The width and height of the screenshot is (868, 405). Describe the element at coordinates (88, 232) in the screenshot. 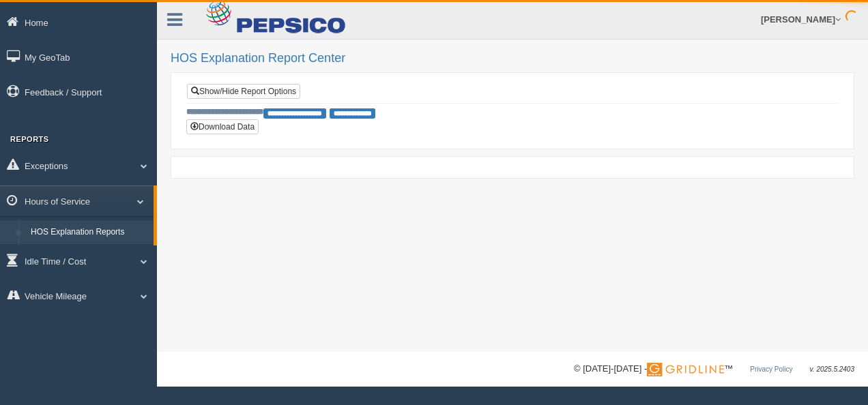

I see `a: HOS Explanation Reports` at that location.